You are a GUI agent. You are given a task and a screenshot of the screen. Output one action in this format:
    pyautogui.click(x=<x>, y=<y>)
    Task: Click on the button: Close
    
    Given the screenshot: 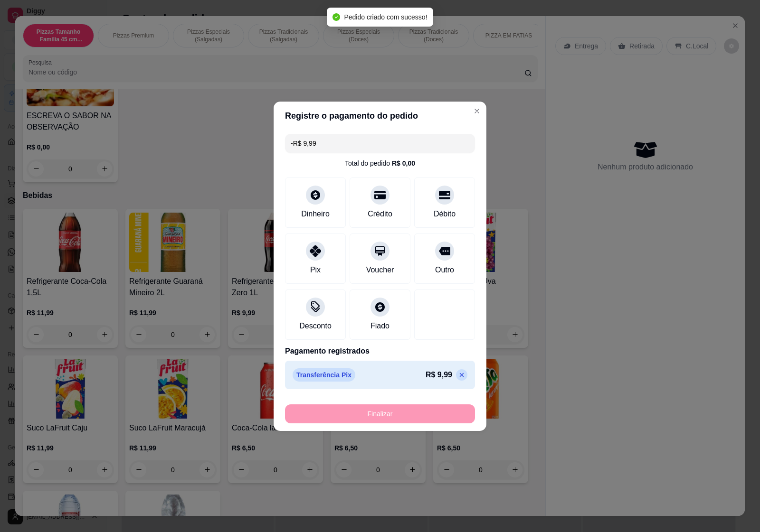 What is the action you would take?
    pyautogui.click(x=477, y=111)
    